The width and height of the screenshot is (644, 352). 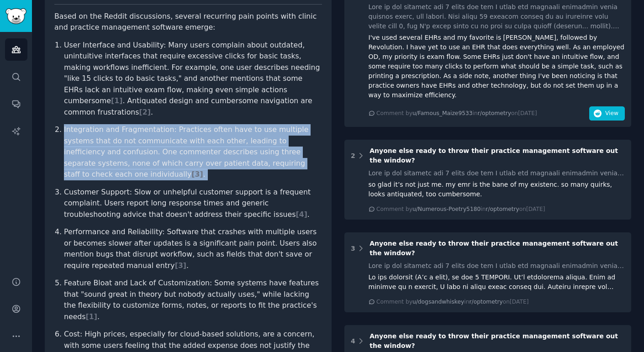 What do you see at coordinates (145, 112) in the screenshot?
I see `span: [ 2 ]` at bounding box center [145, 112].